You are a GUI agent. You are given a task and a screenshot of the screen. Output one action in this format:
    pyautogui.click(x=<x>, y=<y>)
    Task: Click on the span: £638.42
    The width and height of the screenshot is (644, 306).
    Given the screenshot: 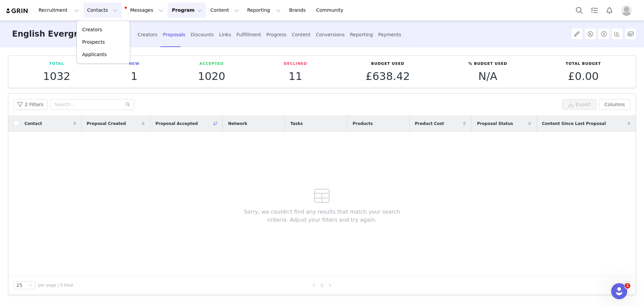 What is the action you would take?
    pyautogui.click(x=388, y=76)
    